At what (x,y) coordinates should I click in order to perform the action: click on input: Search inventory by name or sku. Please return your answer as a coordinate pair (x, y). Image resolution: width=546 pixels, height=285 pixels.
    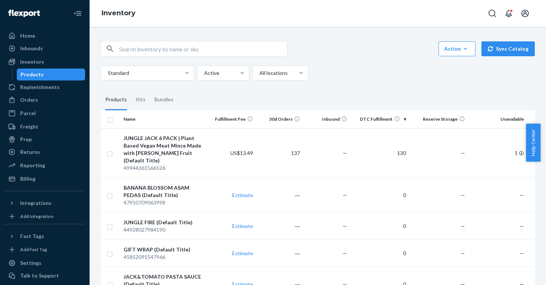
    Looking at the image, I should click on (203, 49).